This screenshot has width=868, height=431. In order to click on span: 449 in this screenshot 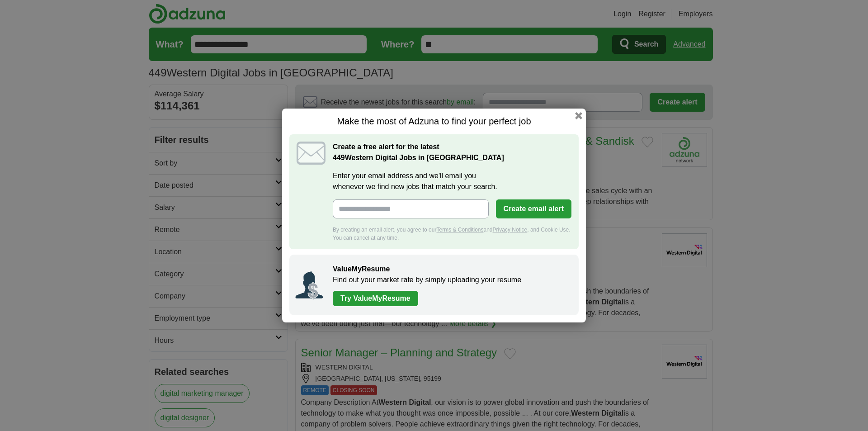, I will do `click(339, 157)`.